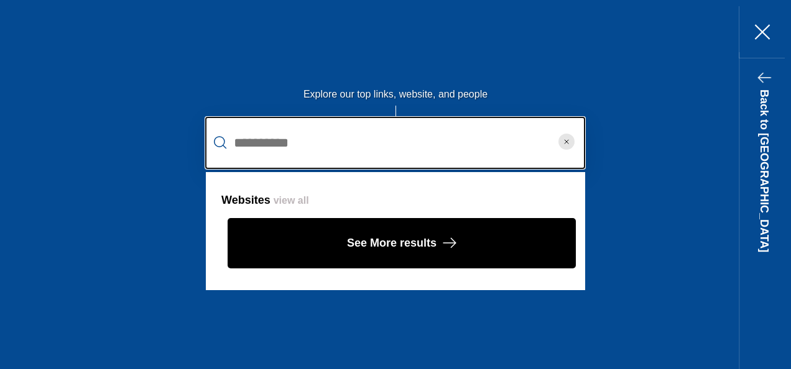 This screenshot has height=369, width=791. What do you see at coordinates (567, 143) in the screenshot?
I see `button: reset` at bounding box center [567, 143].